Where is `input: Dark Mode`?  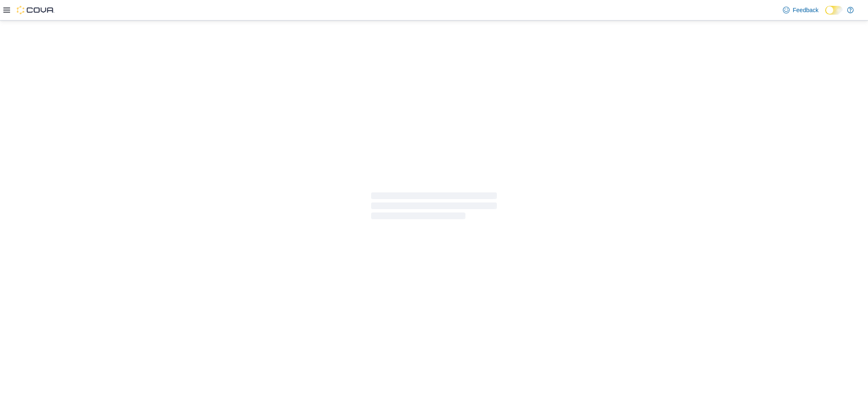 input: Dark Mode is located at coordinates (834, 10).